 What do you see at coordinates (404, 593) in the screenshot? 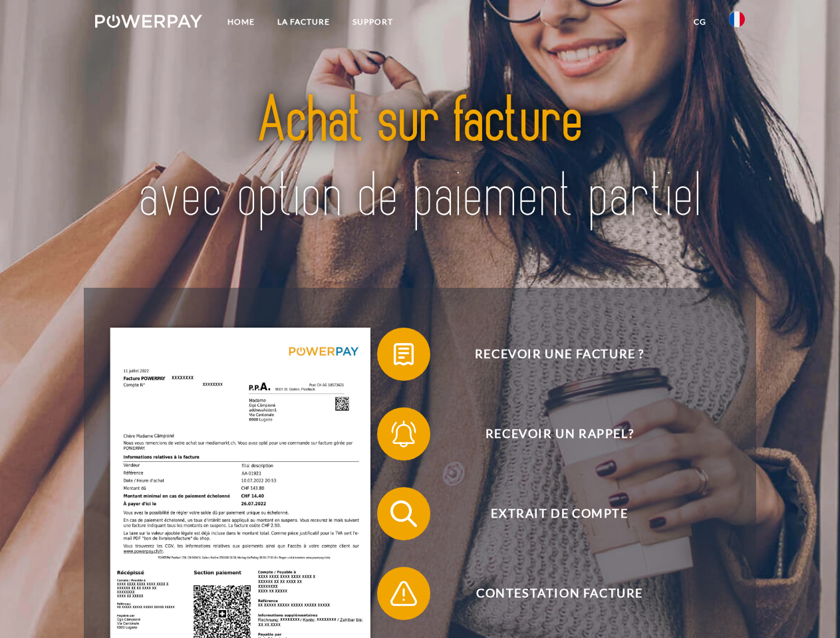
I see `img: qb_warning.svg` at bounding box center [404, 593].